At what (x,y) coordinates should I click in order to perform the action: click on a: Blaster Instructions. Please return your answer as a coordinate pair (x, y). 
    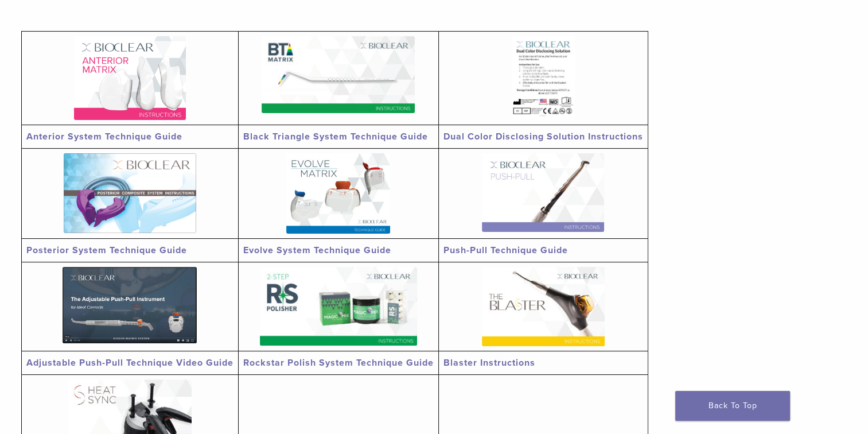
    Looking at the image, I should click on (489, 363).